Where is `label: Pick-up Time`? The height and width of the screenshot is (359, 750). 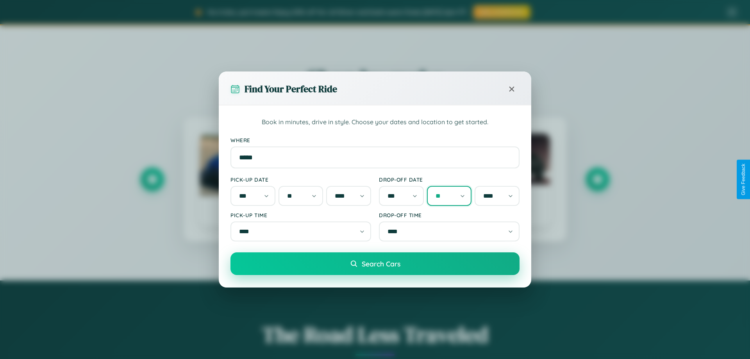
label: Pick-up Time is located at coordinates (301, 215).